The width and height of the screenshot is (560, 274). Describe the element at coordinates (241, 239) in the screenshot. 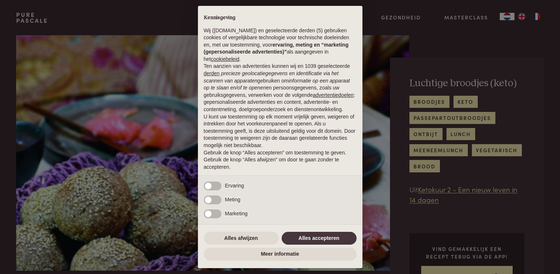

I see `button: Alles afwijzen` at that location.